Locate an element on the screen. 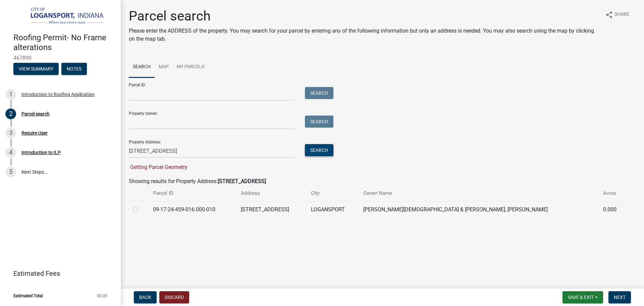 This screenshot has height=306, width=644. span: Back is located at coordinates (145, 298).